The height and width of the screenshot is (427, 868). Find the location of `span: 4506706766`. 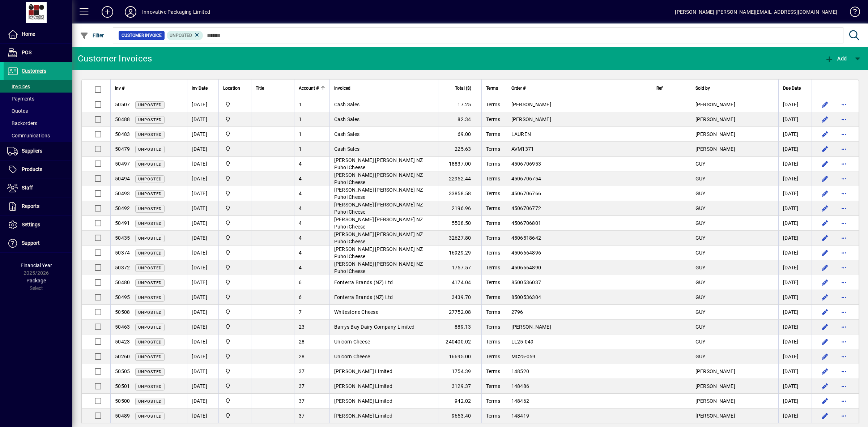

span: 4506706766 is located at coordinates (526, 193).